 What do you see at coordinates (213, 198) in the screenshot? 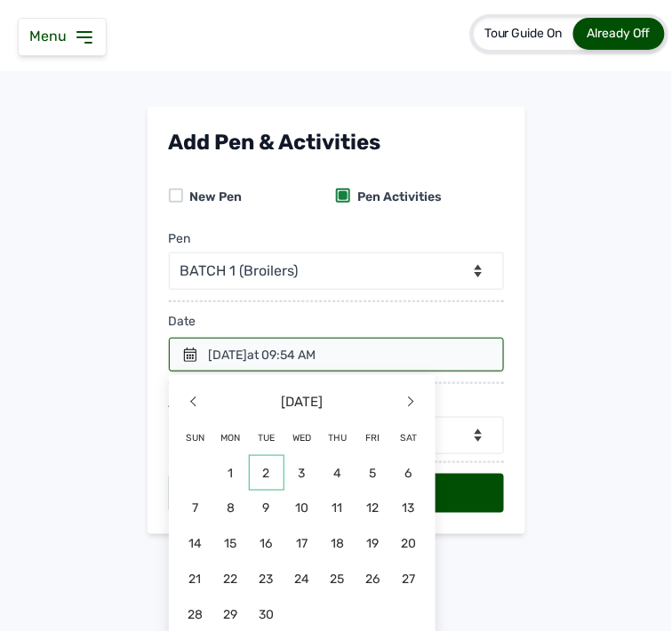
I see `div: New Pen` at bounding box center [213, 198].